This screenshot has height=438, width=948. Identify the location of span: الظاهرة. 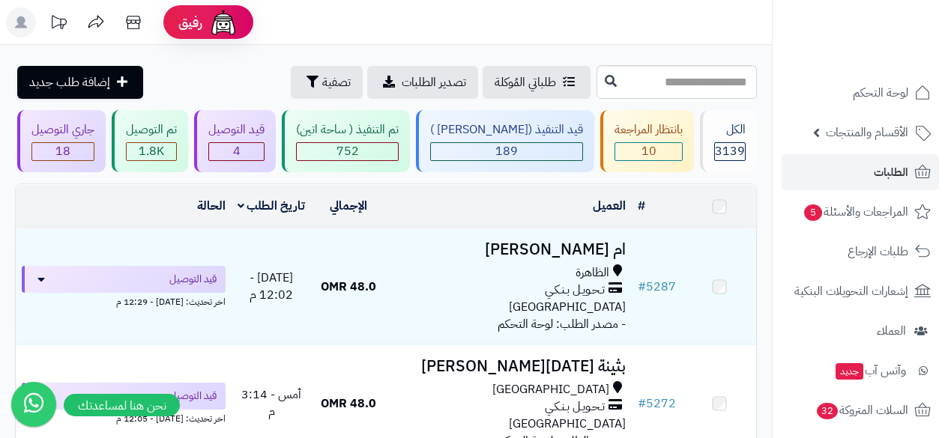
(592, 273).